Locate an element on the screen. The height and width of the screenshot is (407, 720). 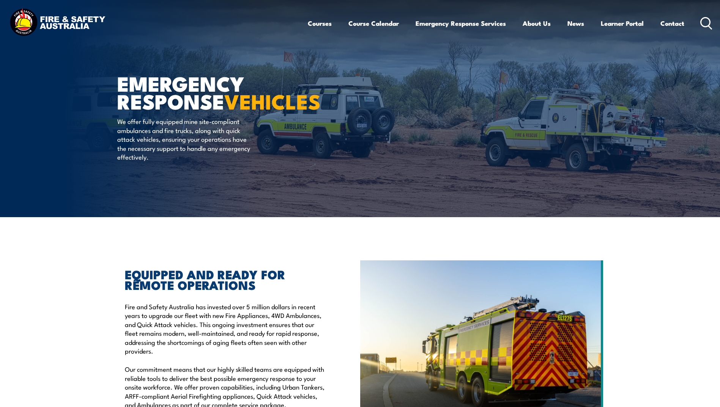
a: Course Calendar is located at coordinates (373, 23).